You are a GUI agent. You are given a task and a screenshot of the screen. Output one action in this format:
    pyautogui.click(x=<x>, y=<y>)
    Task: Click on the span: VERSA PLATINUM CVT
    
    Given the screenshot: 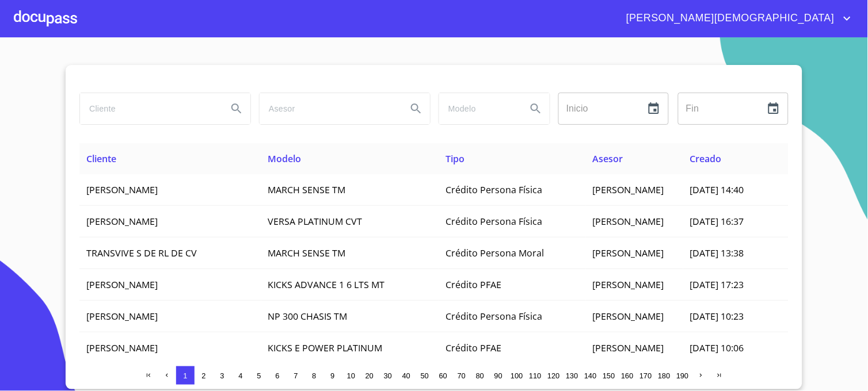 What is the action you would take?
    pyautogui.click(x=315, y=222)
    